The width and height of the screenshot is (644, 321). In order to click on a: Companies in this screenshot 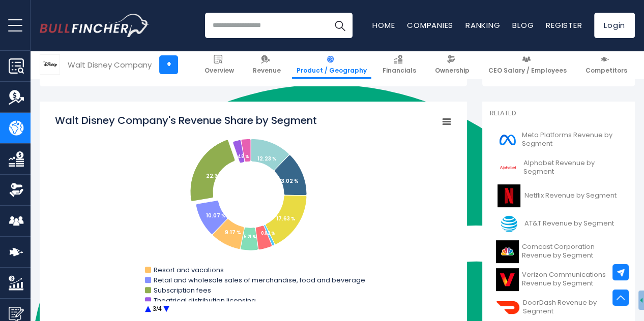, I will do `click(430, 25)`.